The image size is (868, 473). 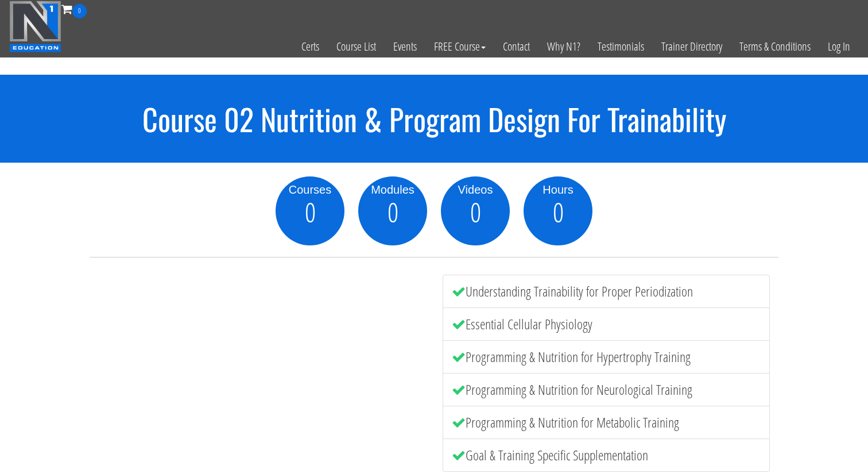 What do you see at coordinates (621, 47) in the screenshot?
I see `a: Testimonials` at bounding box center [621, 47].